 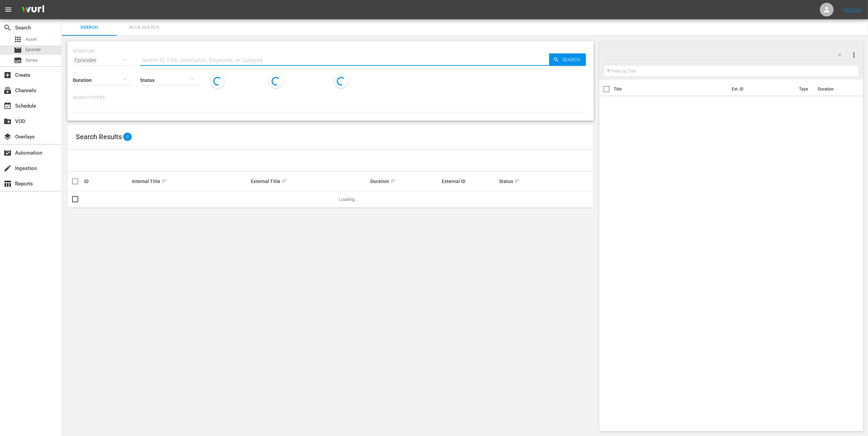 What do you see at coordinates (349, 199) in the screenshot?
I see `span: Loading...` at bounding box center [349, 199].